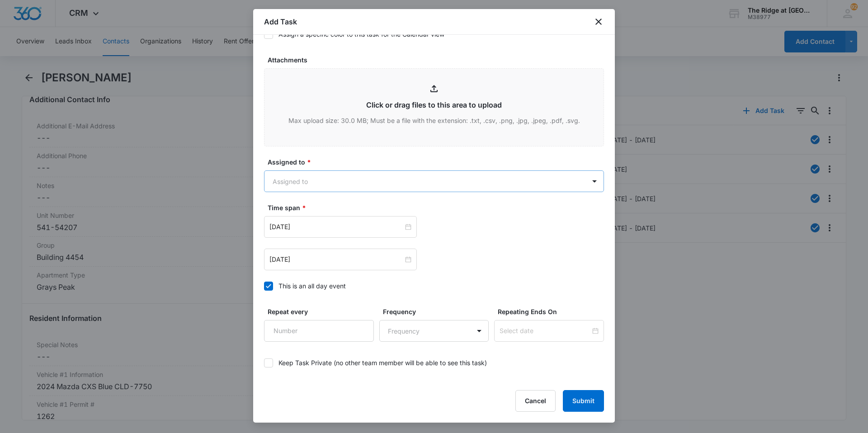 This screenshot has width=868, height=433. I want to click on label: Attachments, so click(438, 59).